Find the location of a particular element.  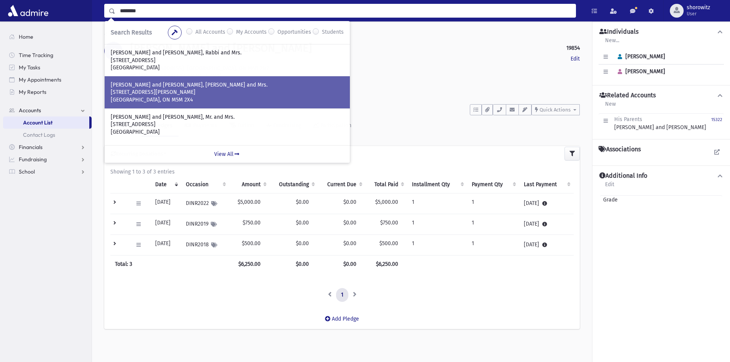

h4: Additional Info is located at coordinates (623, 176).